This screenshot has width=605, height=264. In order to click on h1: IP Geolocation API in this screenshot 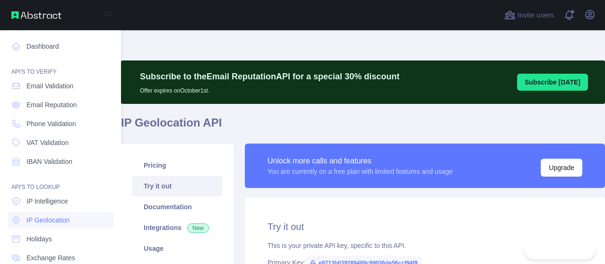, I will do `click(363, 127)`.